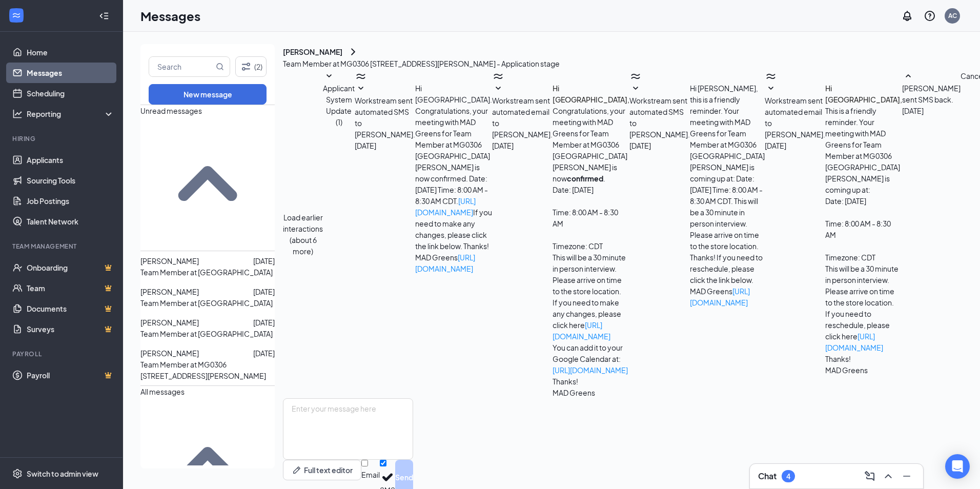 This screenshot has width=980, height=489. Describe the element at coordinates (958, 466) in the screenshot. I see `div: Open Intercom Messenger` at that location.